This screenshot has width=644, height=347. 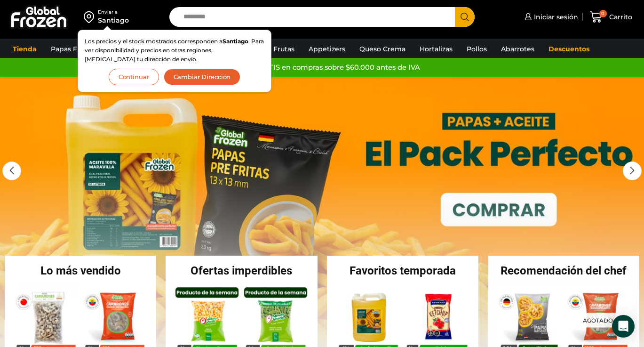 What do you see at coordinates (555, 17) in the screenshot?
I see `span: Iniciar sesión` at bounding box center [555, 17].